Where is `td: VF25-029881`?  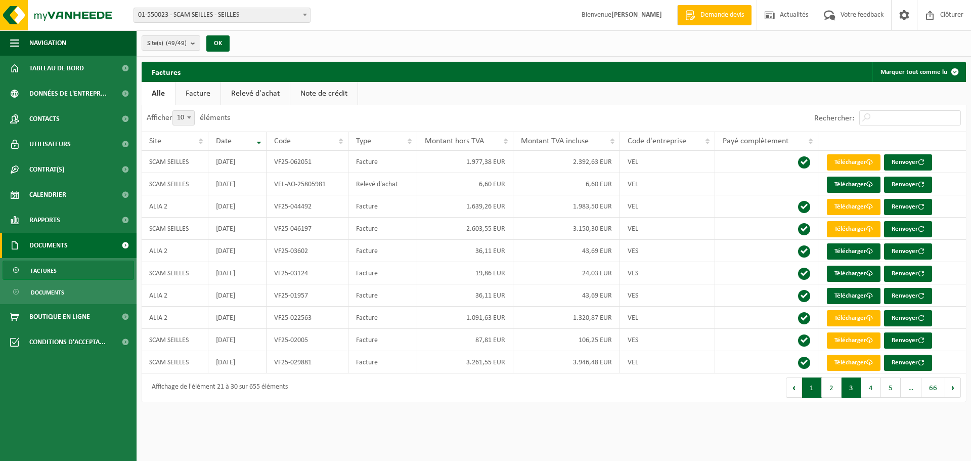 td: VF25-029881 is located at coordinates (307, 362).